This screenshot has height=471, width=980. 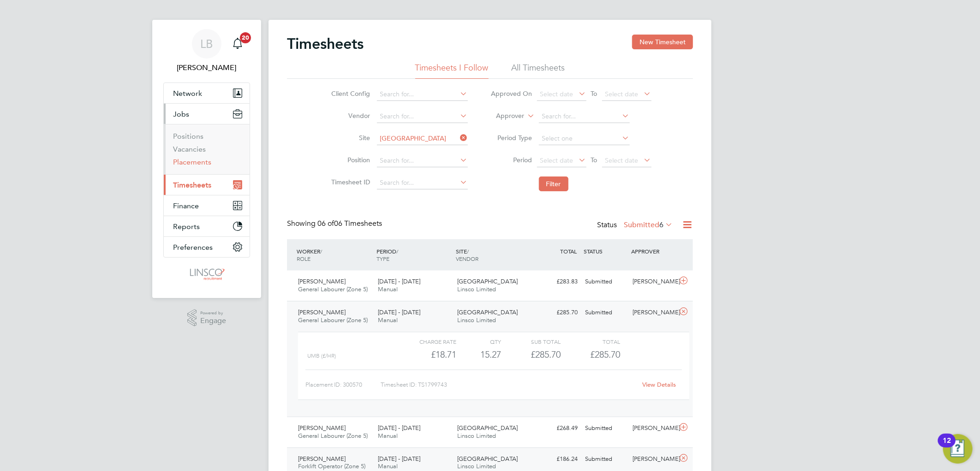 What do you see at coordinates (207, 318) in the screenshot?
I see `a: Powered byEngage` at bounding box center [207, 318].